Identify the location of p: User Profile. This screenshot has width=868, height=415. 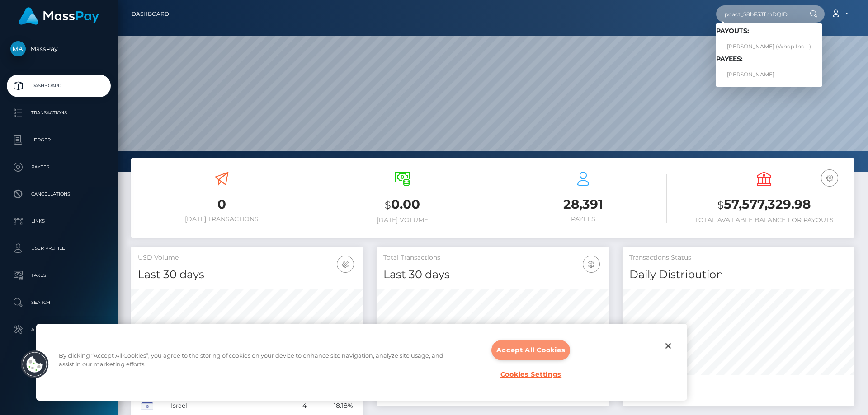
(59, 249).